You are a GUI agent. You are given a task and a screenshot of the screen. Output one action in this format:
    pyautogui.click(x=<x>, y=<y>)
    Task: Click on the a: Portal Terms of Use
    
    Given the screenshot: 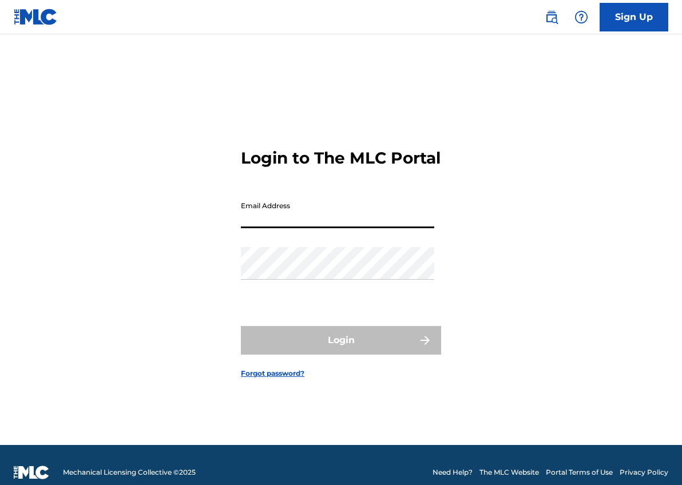 What is the action you would take?
    pyautogui.click(x=579, y=473)
    